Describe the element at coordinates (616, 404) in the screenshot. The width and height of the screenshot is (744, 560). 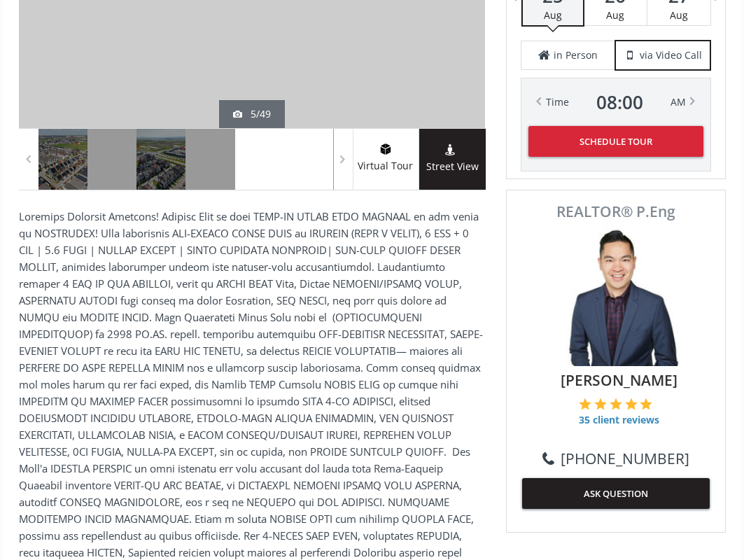
I see `img: 3 of 5 stars` at that location.